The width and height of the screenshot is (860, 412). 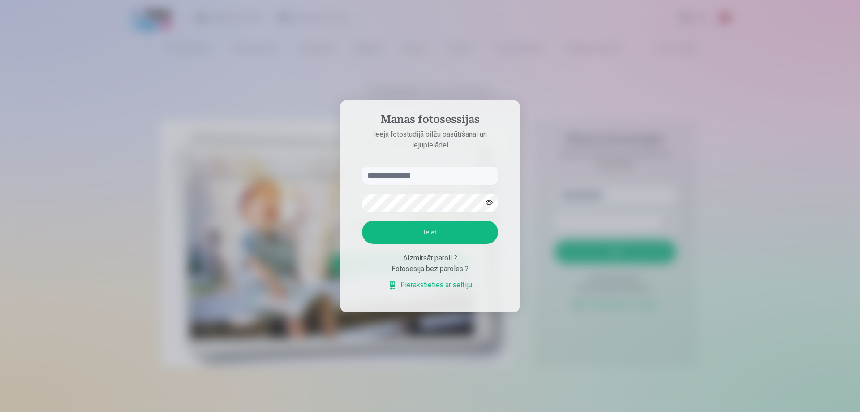 What do you see at coordinates (430, 285) in the screenshot?
I see `a: Pierakstieties ar selfiju` at bounding box center [430, 285].